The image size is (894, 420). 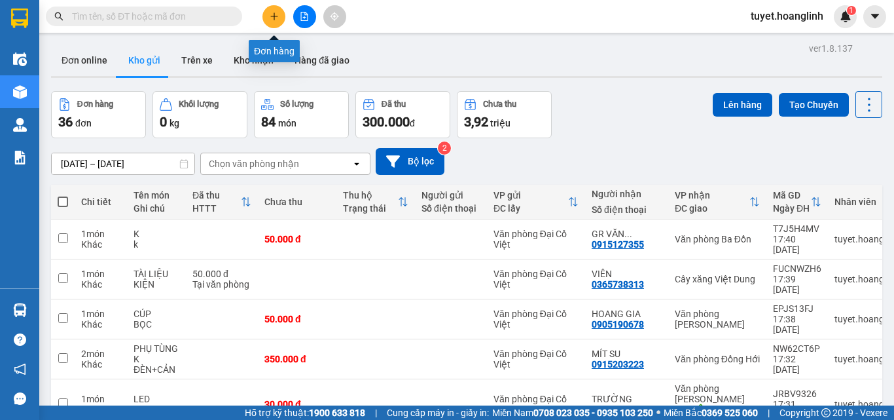 I want to click on div: Đơn hàng, so click(x=274, y=51).